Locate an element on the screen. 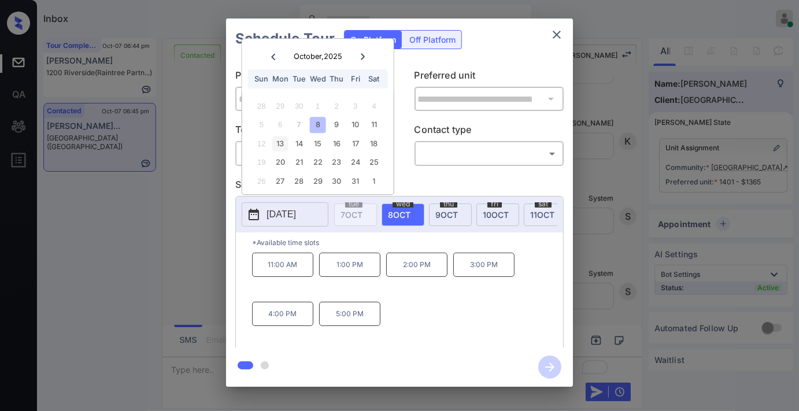 Image resolution: width=799 pixels, height=411 pixels. div: Choose Saturday, October 25th, 2025 is located at coordinates (373, 162).